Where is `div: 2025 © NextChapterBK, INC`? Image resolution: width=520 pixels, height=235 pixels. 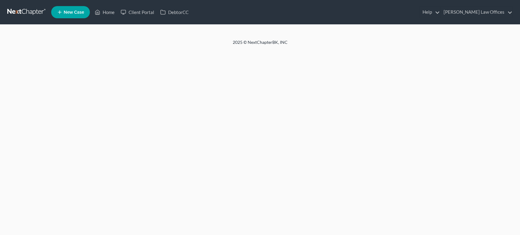 div: 2025 © NextChapterBK, INC is located at coordinates (260, 45).